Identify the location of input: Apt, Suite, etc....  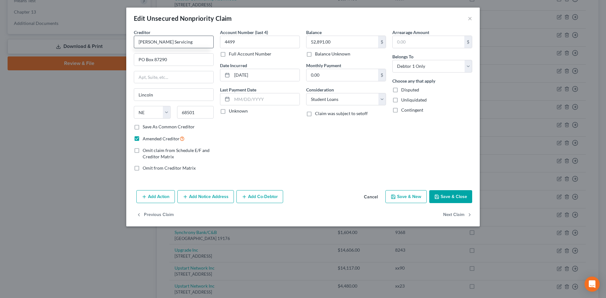
(174, 77).